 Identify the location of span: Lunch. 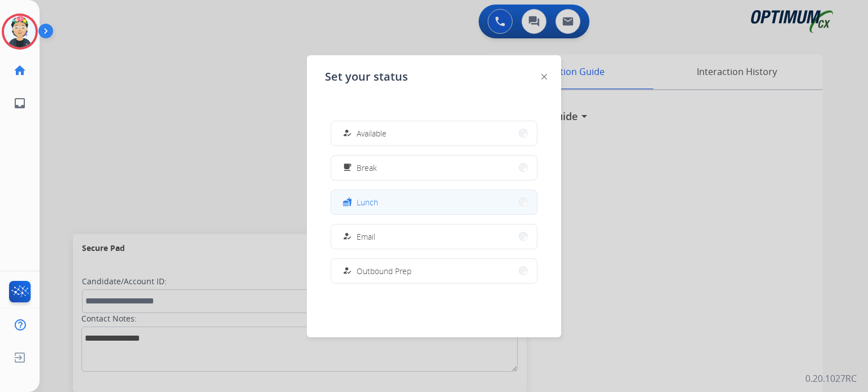
(367, 202).